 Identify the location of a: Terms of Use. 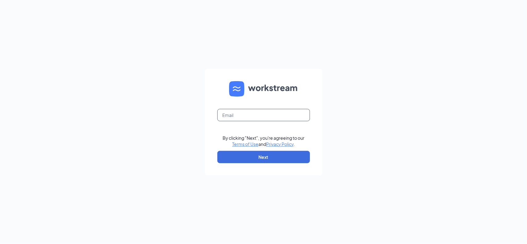
(245, 144).